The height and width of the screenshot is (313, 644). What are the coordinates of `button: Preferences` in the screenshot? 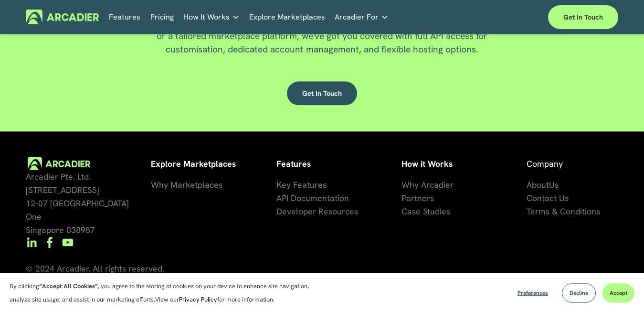 It's located at (532, 293).